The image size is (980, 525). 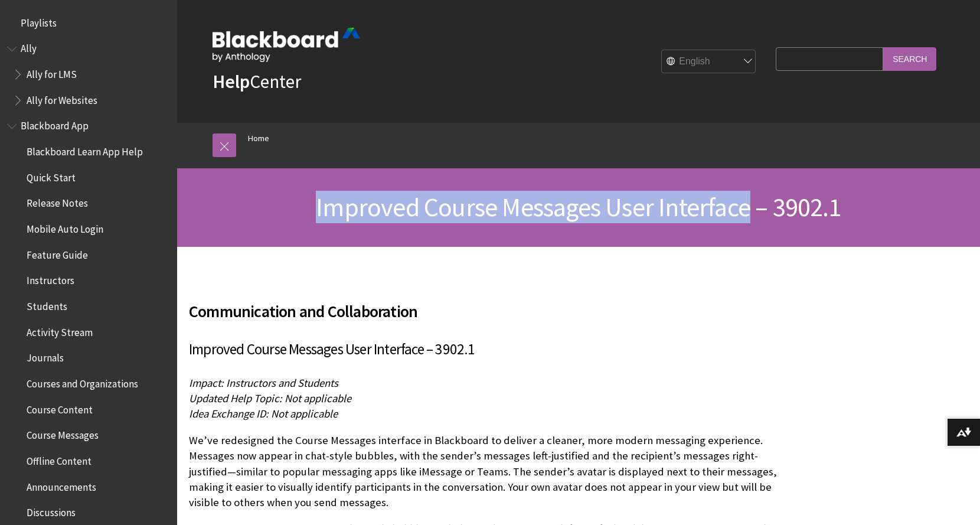 I want to click on span: Release Notes, so click(x=57, y=202).